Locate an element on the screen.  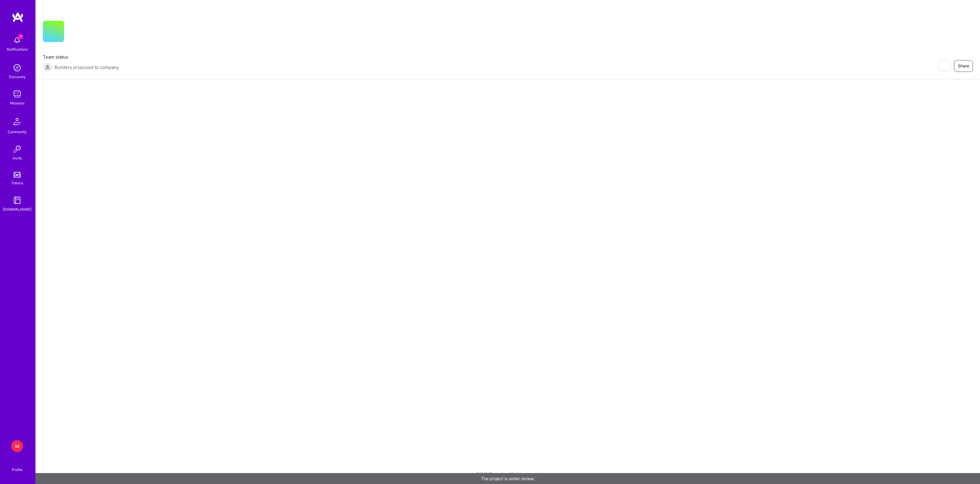
div: Profile is located at coordinates (17, 469).